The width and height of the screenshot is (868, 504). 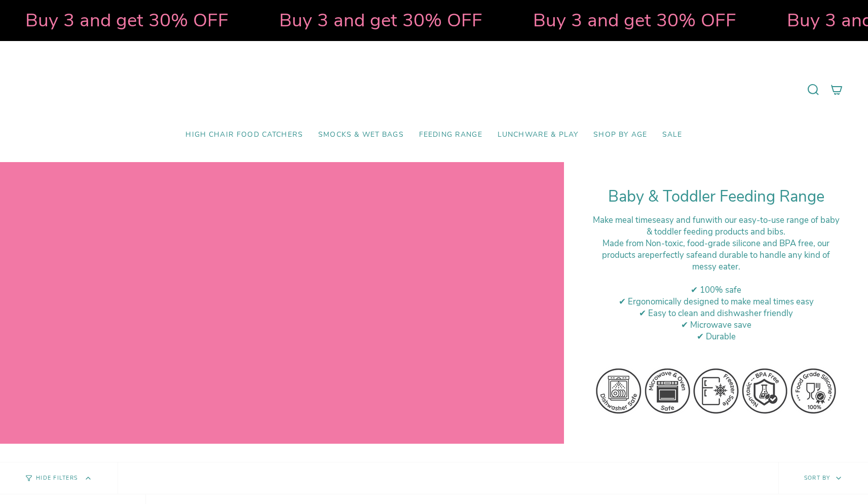 I want to click on div: M, so click(x=715, y=255).